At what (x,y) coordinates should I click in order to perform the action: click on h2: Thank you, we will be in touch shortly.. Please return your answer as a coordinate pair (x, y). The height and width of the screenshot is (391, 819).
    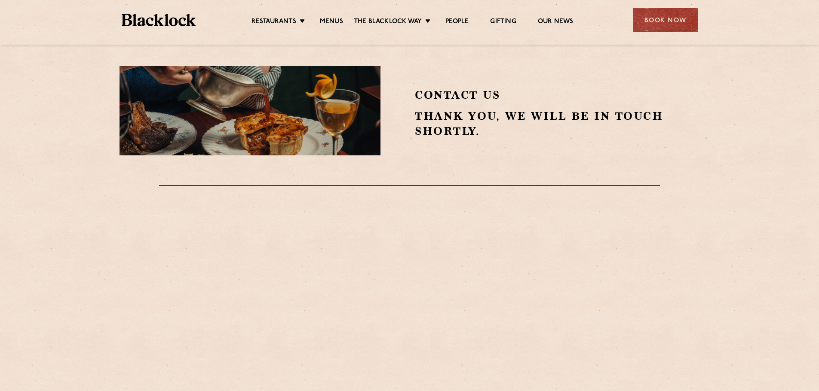
    Looking at the image, I should click on (557, 124).